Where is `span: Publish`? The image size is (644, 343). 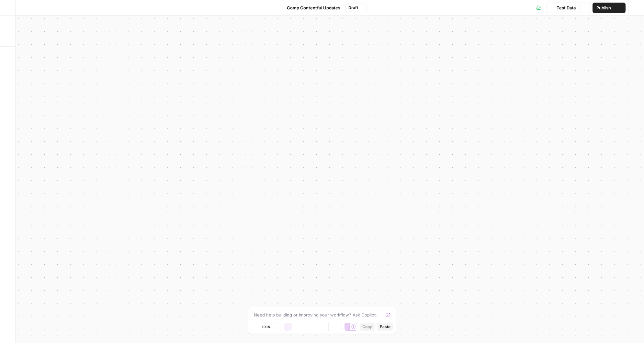
span: Publish is located at coordinates (603, 7).